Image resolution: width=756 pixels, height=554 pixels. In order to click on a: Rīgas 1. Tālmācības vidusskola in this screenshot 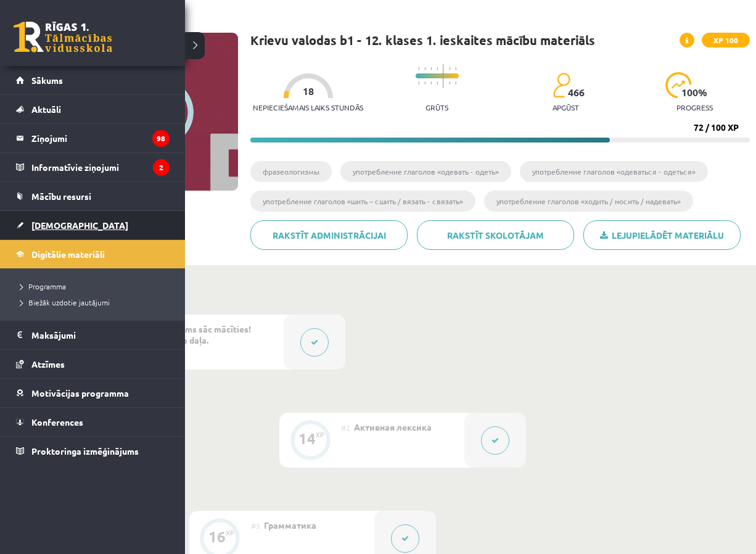, I will do `click(63, 37)`.